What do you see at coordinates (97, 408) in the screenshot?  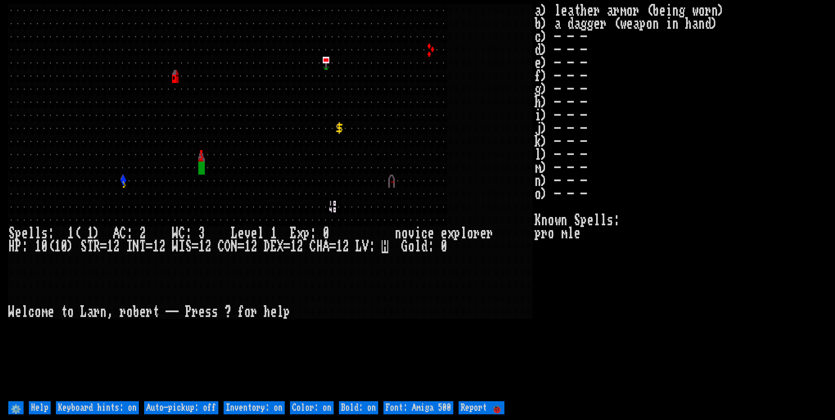 I see `input: Keyboard hints: on` at bounding box center [97, 408].